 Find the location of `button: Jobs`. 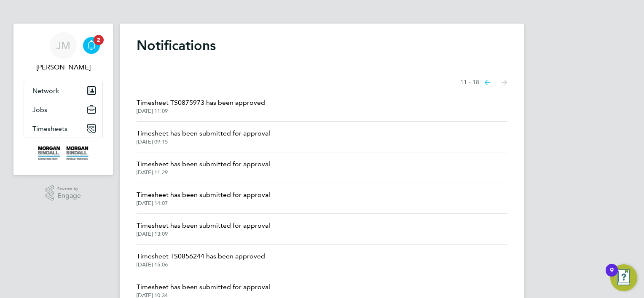

button: Jobs is located at coordinates (63, 110).